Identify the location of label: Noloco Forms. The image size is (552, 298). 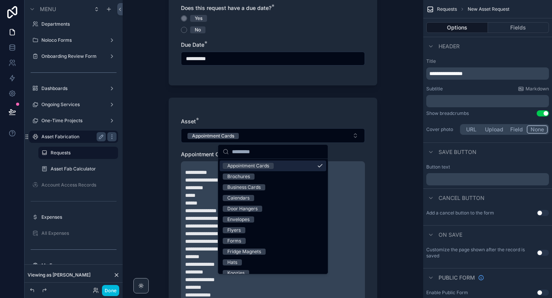
(72, 40).